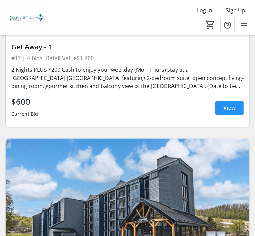 The height and width of the screenshot is (236, 255). I want to click on button: Log In, so click(204, 10).